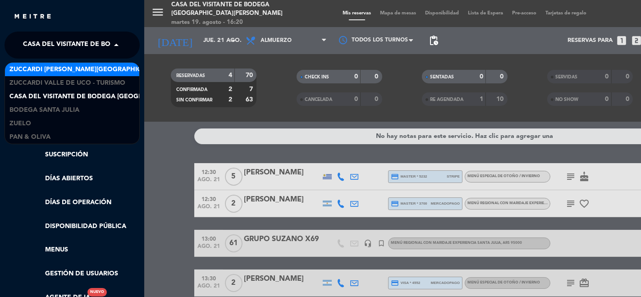 The image size is (641, 297). Describe the element at coordinates (81, 274) in the screenshot. I see `a: Gestión de usuarios` at that location.